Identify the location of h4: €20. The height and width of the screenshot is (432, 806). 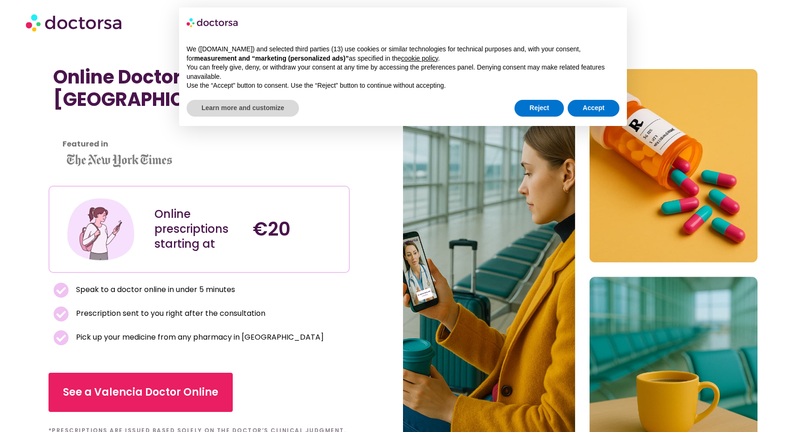
(297, 229).